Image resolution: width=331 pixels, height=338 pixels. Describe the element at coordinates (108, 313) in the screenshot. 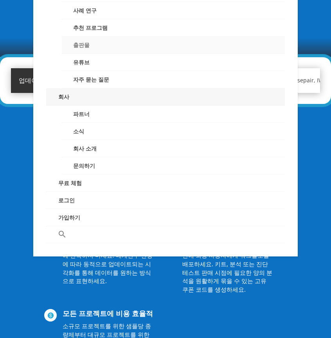

I see `font: 모든 프로젝트에 비용 효율적` at that location.